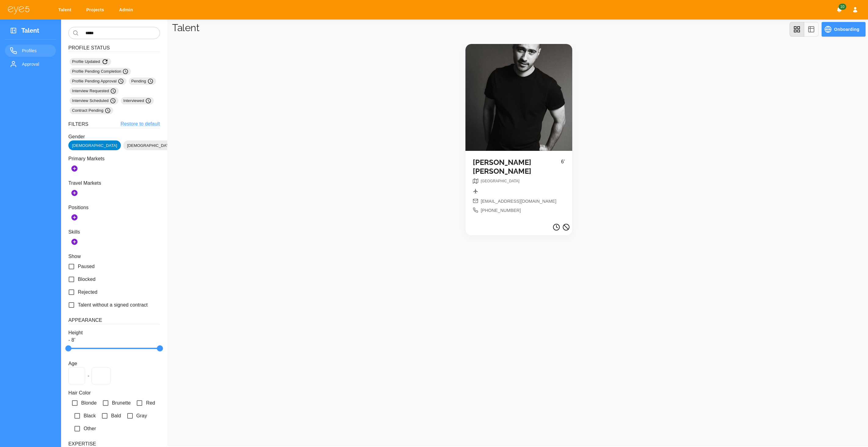 The image size is (868, 447). I want to click on nav: breadcrumb, so click(500, 182).